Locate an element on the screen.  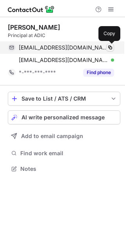
button: Reveal Button is located at coordinates (98, 73).